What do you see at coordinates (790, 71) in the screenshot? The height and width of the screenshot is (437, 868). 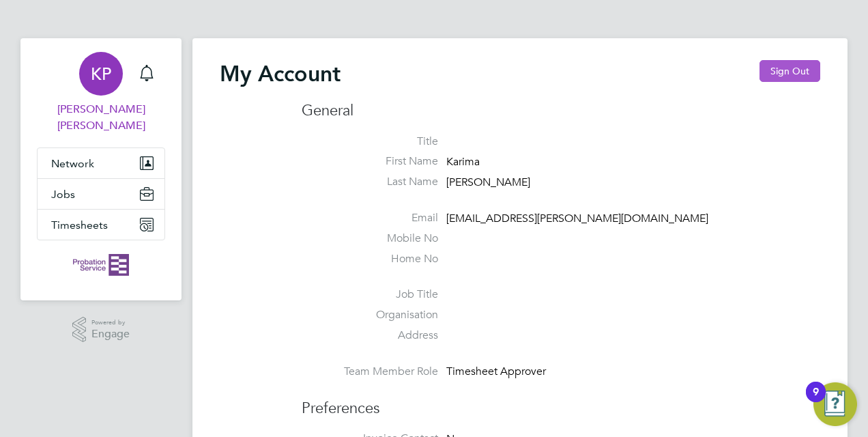 I see `button: Sign Out` at bounding box center [790, 71].